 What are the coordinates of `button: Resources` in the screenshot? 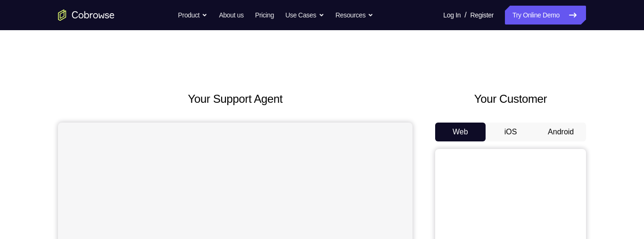 It's located at (355, 15).